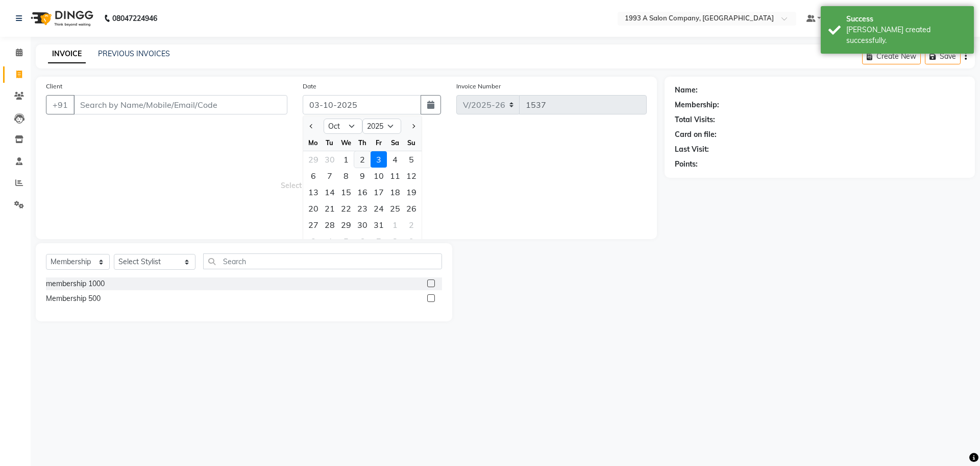 The height and width of the screenshot is (466, 980). I want to click on select: Select year, so click(382, 126).